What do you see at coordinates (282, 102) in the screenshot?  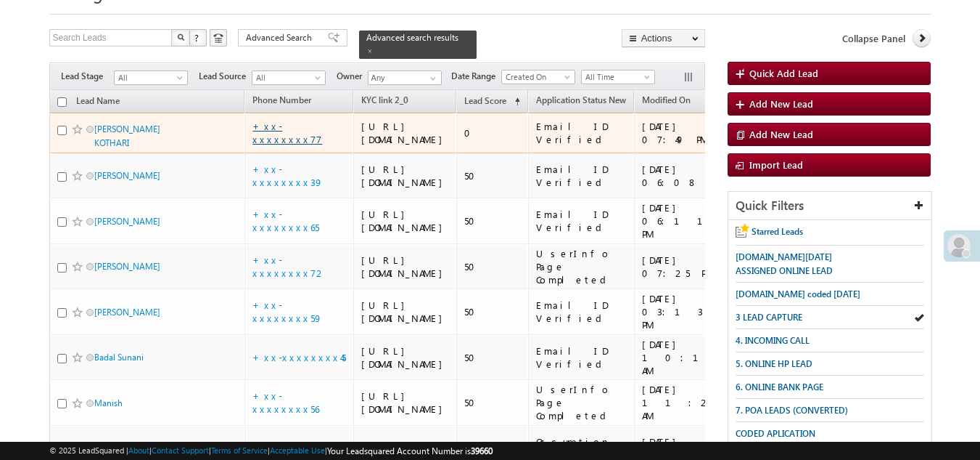 I see `a: Phone Number` at bounding box center [282, 102].